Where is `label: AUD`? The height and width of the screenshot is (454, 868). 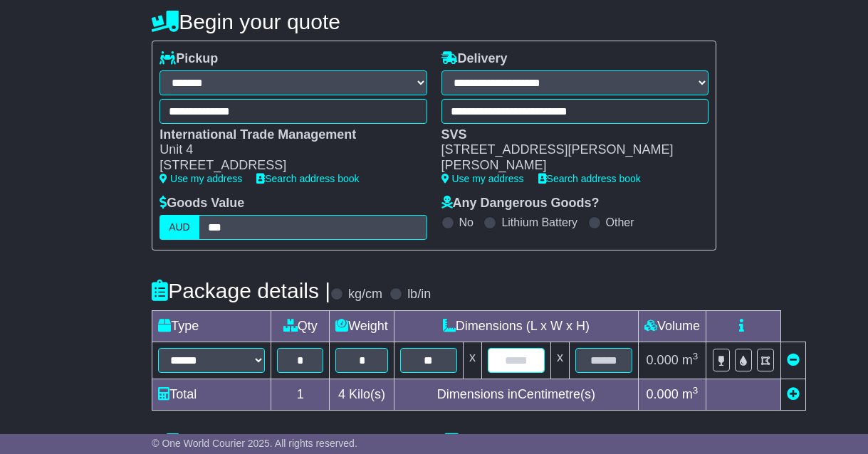
label: AUD is located at coordinates (180, 227).